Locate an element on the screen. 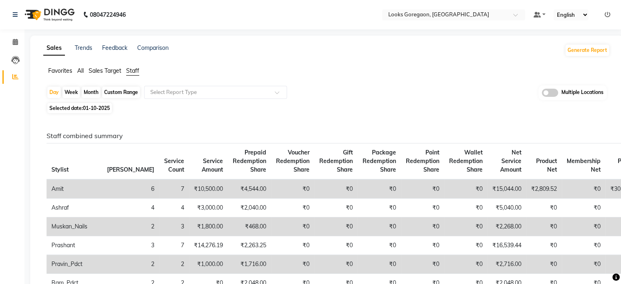  div: Day is located at coordinates (54, 92).